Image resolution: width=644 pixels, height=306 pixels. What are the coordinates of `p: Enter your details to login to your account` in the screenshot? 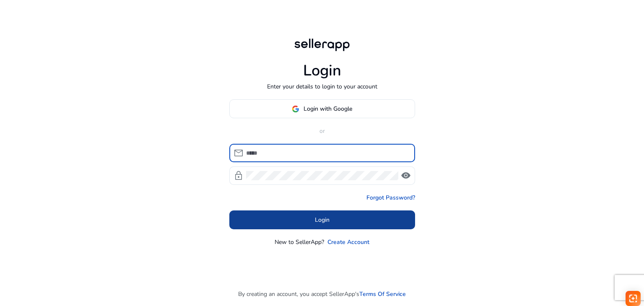 It's located at (322, 86).